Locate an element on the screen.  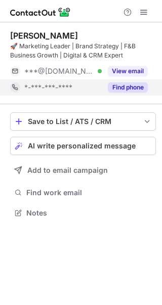
div: 🚀 Marketing Leader | Brand Strategy | F&B Business Growth | Digital & CRM Expert is located at coordinates (83, 51).